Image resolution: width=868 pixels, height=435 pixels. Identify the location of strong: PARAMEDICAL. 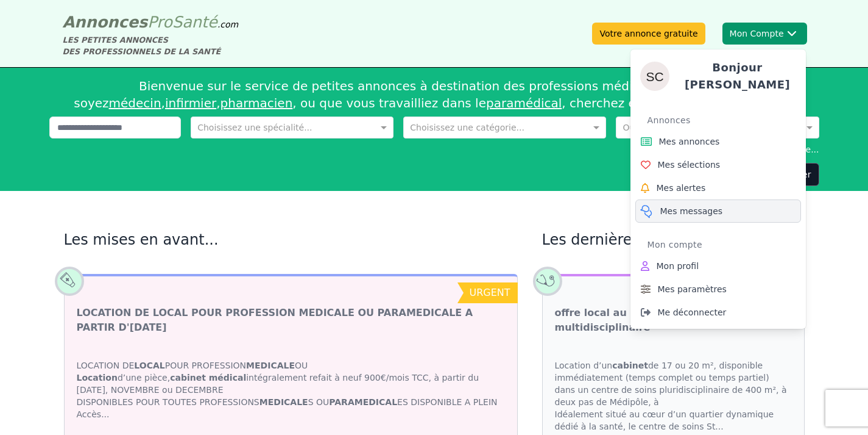
(363, 402).